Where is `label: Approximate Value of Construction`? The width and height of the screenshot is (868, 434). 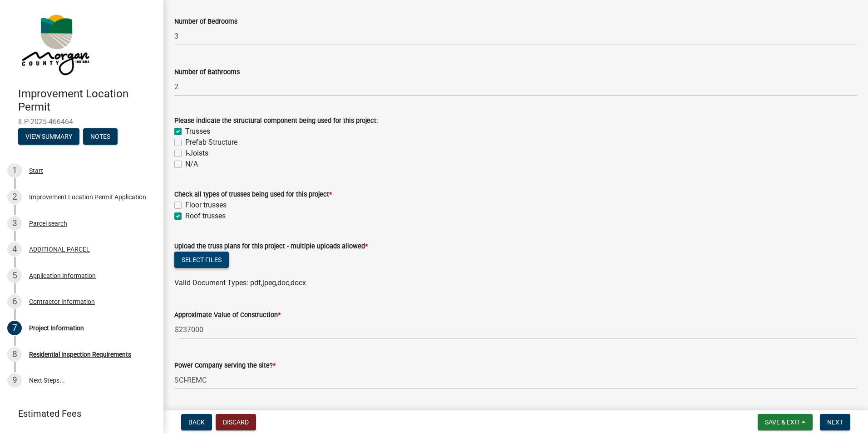
label: Approximate Value of Construction is located at coordinates (227, 315).